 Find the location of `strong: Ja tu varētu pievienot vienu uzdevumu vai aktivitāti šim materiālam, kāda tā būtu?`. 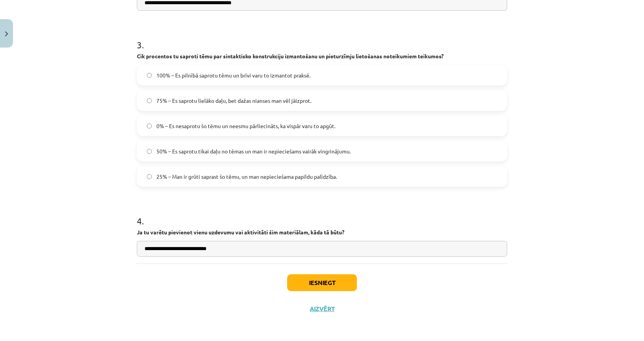

strong: Ja tu varētu pievienot vienu uzdevumu vai aktivitāti šim materiālam, kāda tā būtu? is located at coordinates (241, 232).